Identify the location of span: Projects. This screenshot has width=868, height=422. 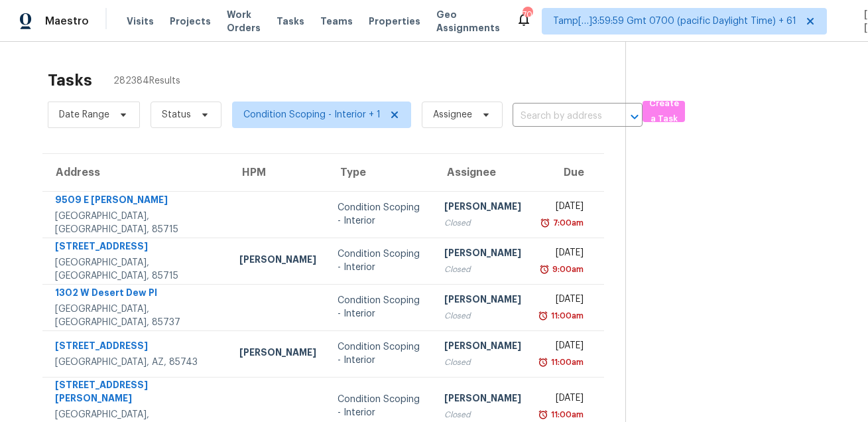
(190, 21).